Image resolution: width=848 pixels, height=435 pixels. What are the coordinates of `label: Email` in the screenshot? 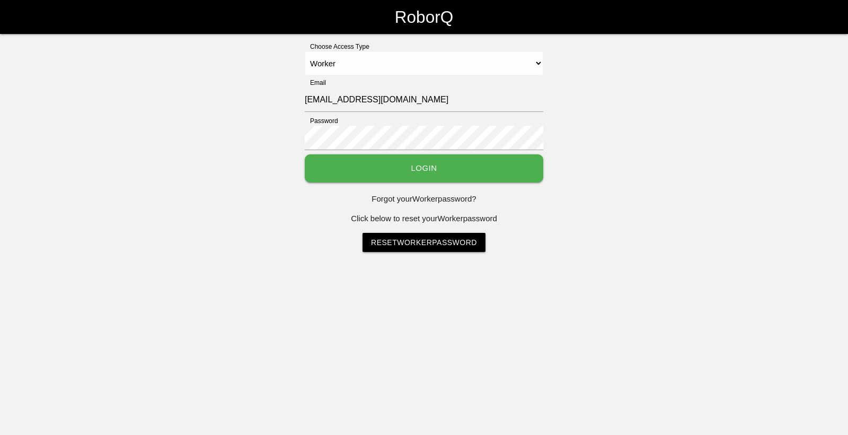 It's located at (315, 83).